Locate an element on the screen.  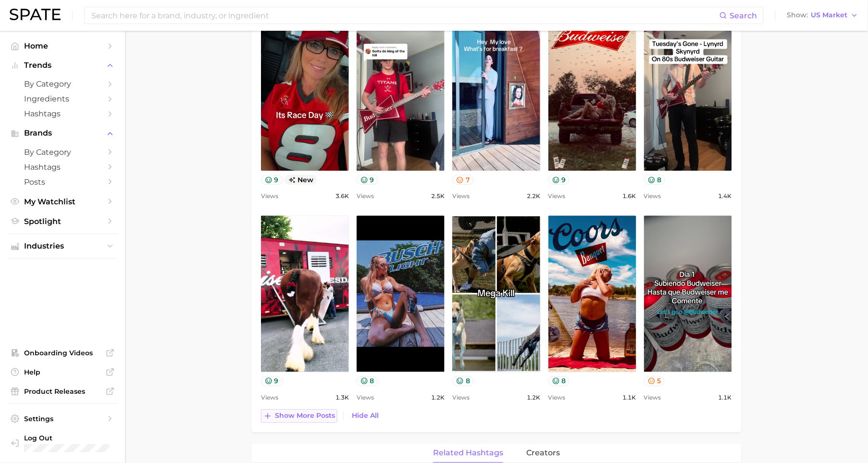
input: Search here for a brand, industry, or ingredient is located at coordinates (404, 15).